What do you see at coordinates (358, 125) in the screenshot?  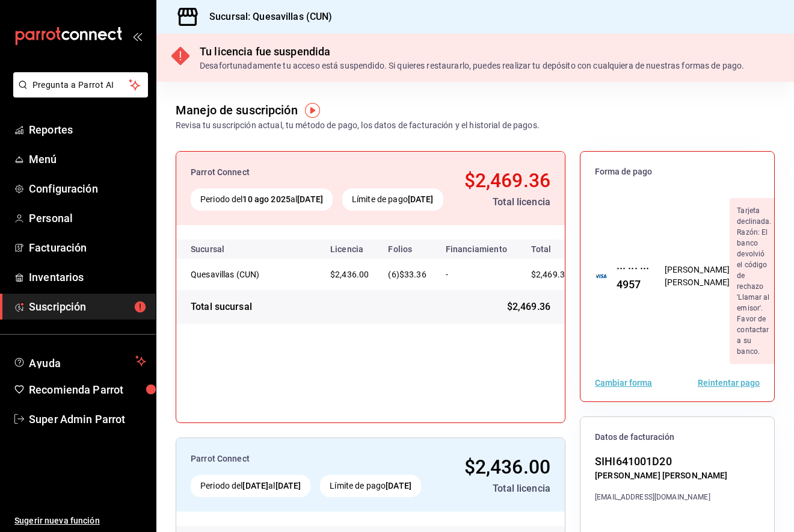 I see `div: Revisa tu suscripción actual, tu método de pago, los datos de facturación y el historial de pagos.` at bounding box center [358, 125].